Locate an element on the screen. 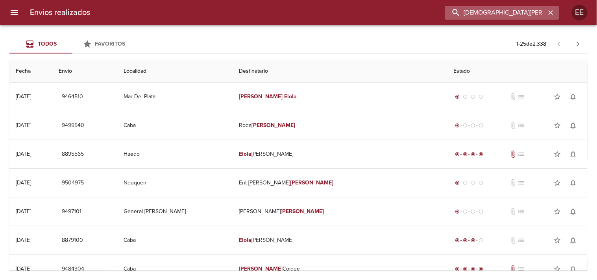  button: 9484304 is located at coordinates (73, 269).